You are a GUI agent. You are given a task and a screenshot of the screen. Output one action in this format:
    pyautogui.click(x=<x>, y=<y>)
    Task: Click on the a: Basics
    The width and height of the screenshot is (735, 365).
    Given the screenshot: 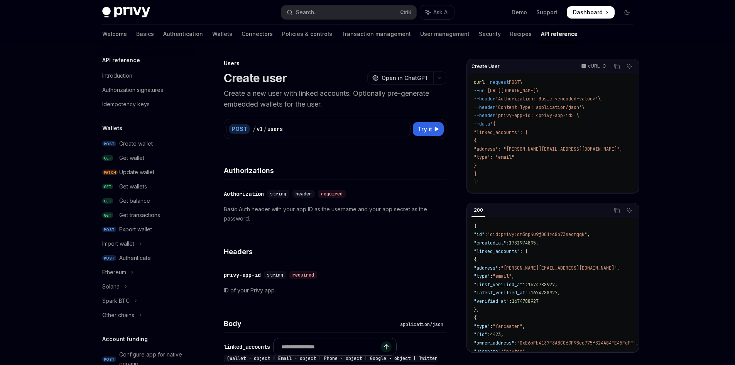 What is the action you would take?
    pyautogui.click(x=145, y=34)
    